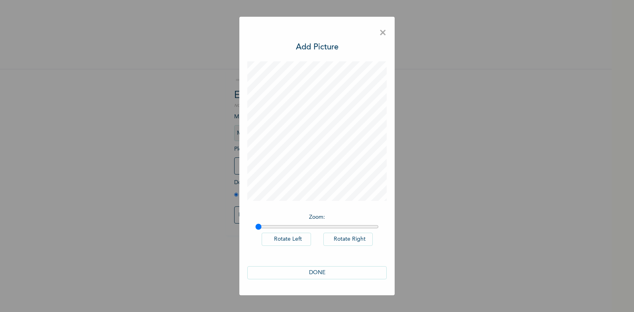  What do you see at coordinates (317, 272) in the screenshot?
I see `button: DONE` at bounding box center [317, 272].